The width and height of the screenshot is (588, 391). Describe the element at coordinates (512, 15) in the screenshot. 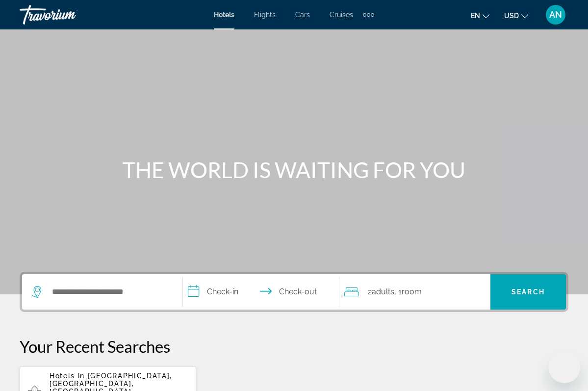

I see `span: USD` at that location.